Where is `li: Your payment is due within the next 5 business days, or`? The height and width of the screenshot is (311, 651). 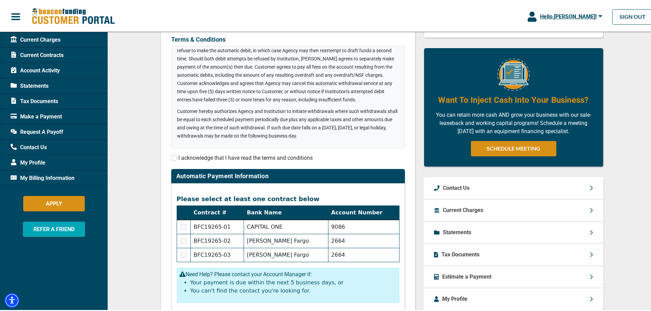 li: Your payment is due within the next 5 business days, or is located at coordinates (294, 282).